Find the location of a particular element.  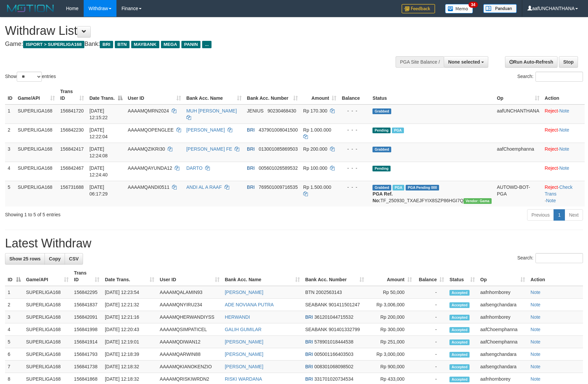

td: AAAAMQNYIRU234 is located at coordinates (189, 305).